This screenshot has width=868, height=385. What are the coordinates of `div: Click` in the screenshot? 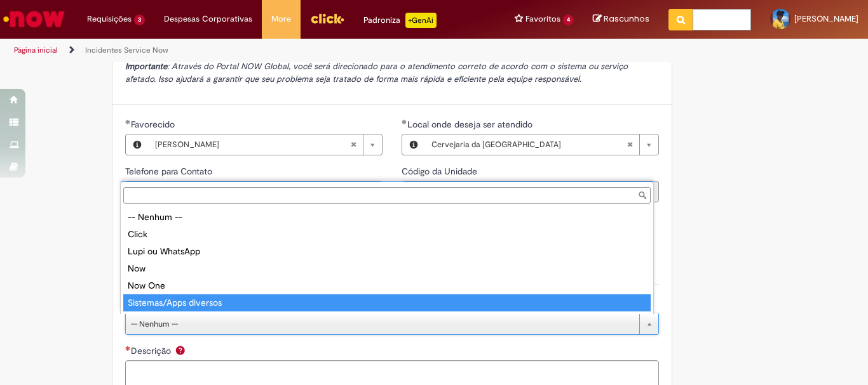 It's located at (387, 234).